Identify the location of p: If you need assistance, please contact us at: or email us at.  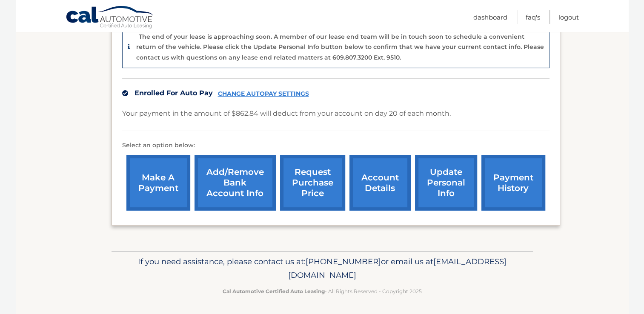
(322, 269).